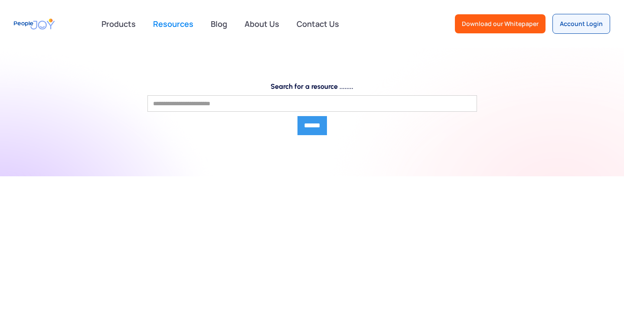 The image size is (624, 311). Describe the element at coordinates (34, 24) in the screenshot. I see `a: home` at that location.